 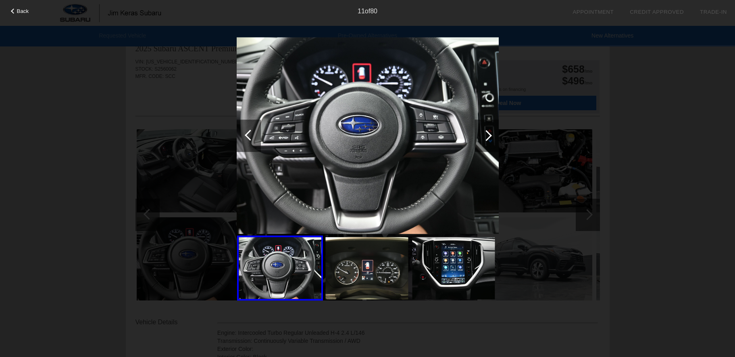 I want to click on img: 11.jpg, so click(x=368, y=136).